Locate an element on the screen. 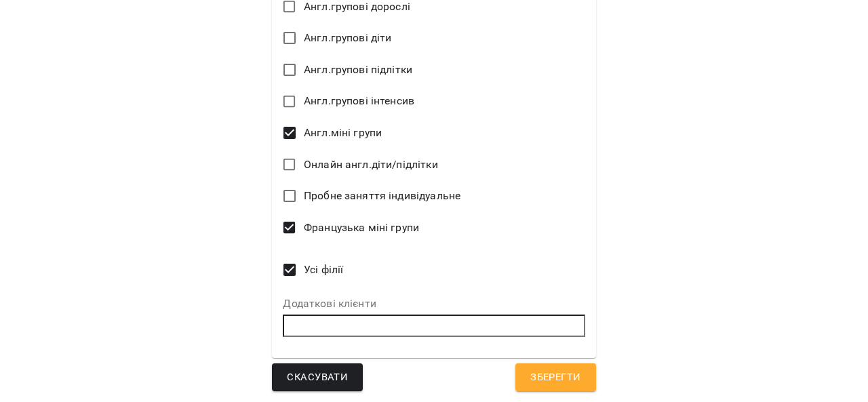 This screenshot has height=402, width=868. span: Зберегти is located at coordinates (556, 378).